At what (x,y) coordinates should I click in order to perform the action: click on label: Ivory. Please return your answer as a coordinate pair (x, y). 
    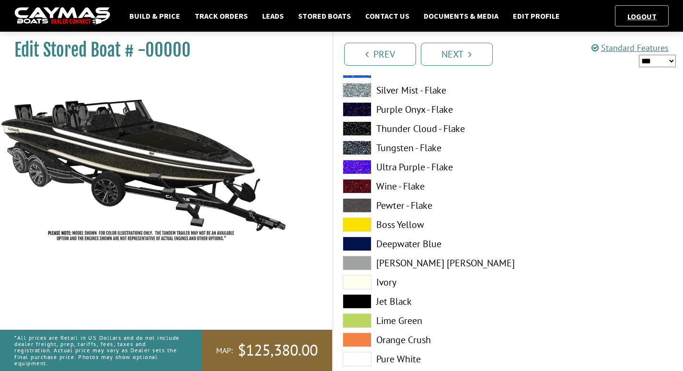
    Looking at the image, I should click on (420, 282).